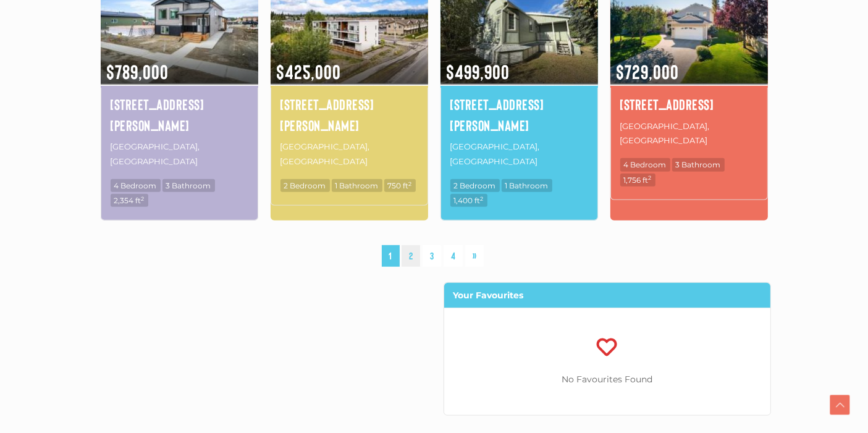 This screenshot has height=433, width=868. What do you see at coordinates (488, 295) in the screenshot?
I see `strong: Your Favourites` at bounding box center [488, 295].